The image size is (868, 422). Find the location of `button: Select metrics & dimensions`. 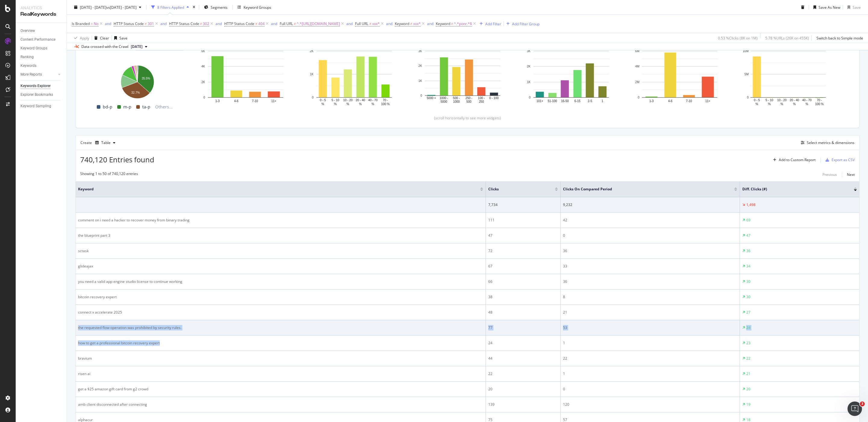

button: Select metrics & dimensions is located at coordinates (827, 143).